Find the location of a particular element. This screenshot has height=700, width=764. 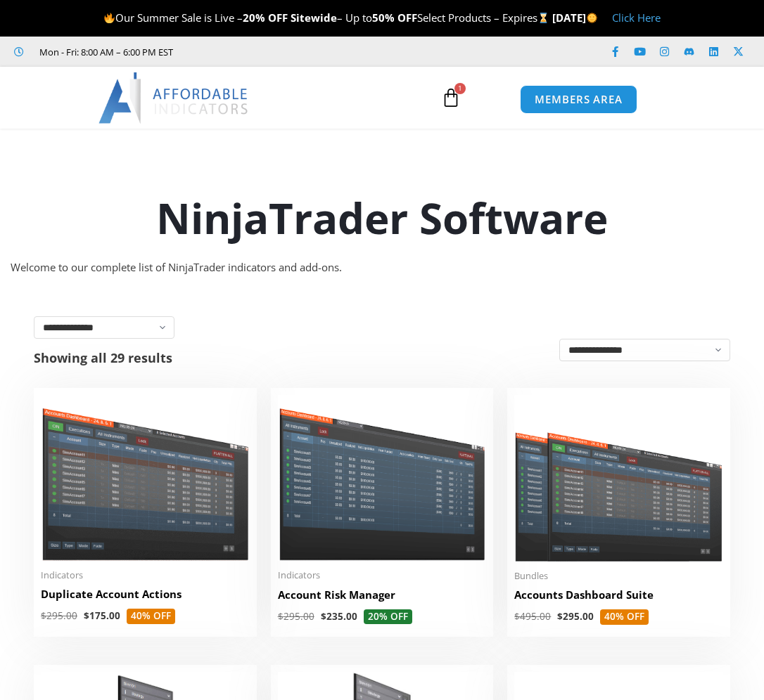

a: Accounts Dashboard Suite is located at coordinates (618, 598).